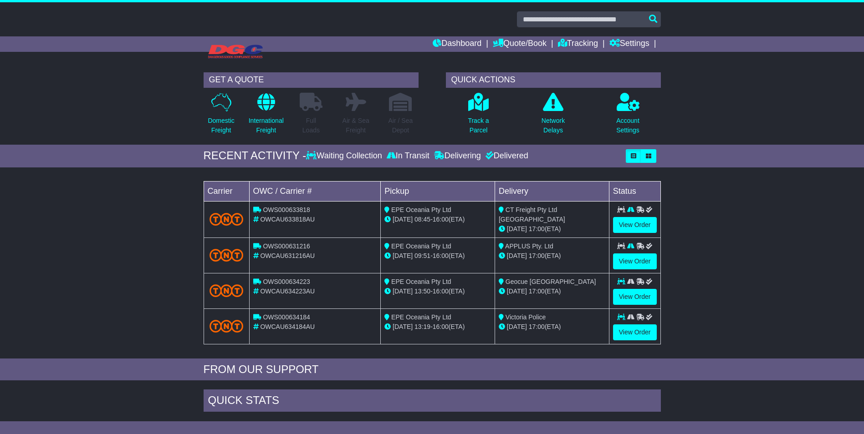 The width and height of the screenshot is (864, 434). Describe the element at coordinates (422, 219) in the screenshot. I see `span: 08:45` at that location.